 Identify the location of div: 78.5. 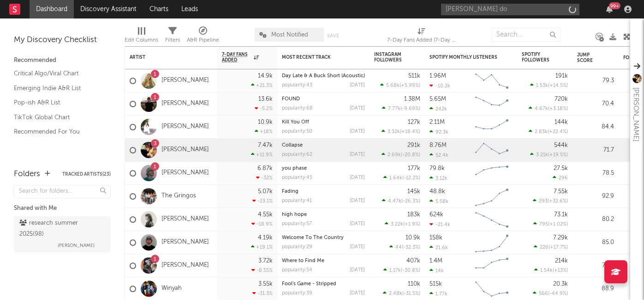
(596, 173).